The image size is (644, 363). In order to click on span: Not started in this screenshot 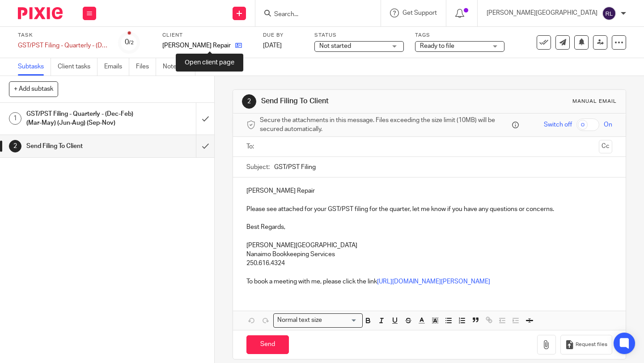, I will do `click(335, 46)`.